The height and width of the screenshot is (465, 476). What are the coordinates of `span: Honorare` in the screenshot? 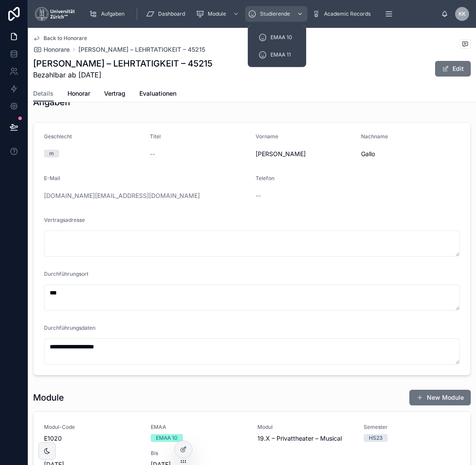 It's located at (57, 49).